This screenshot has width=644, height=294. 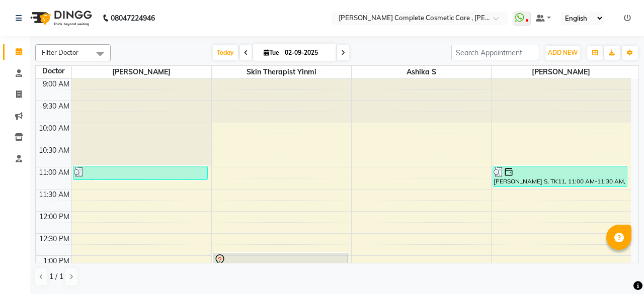 I want to click on div: 9:00 AM, so click(x=56, y=84).